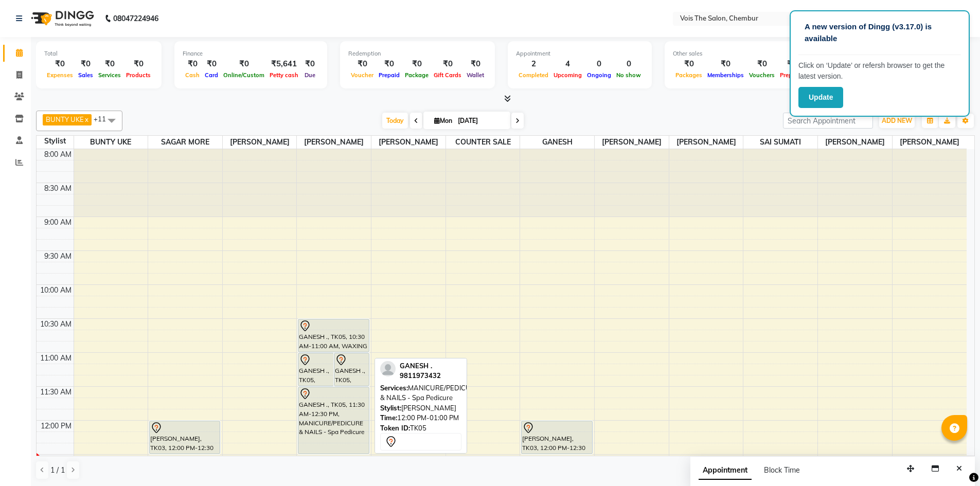  What do you see at coordinates (421, 428) in the screenshot?
I see `div: TK05` at bounding box center [421, 428].